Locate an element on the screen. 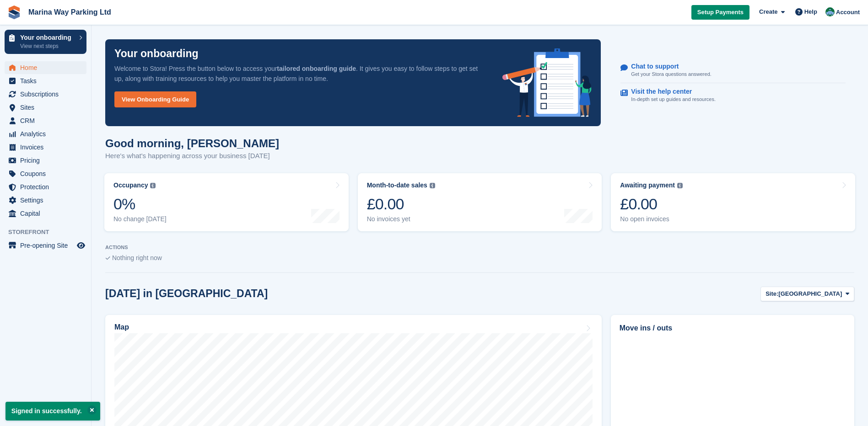 This screenshot has height=426, width=868. p: View next steps is located at coordinates (47, 46).